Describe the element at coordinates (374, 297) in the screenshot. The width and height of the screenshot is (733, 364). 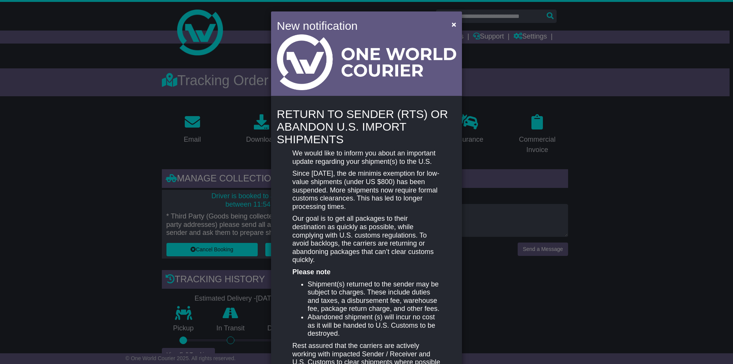
I see `li: Shipment(s) returned to the sender may be subject to charges. These include duties and taxes, a d...` at that location.